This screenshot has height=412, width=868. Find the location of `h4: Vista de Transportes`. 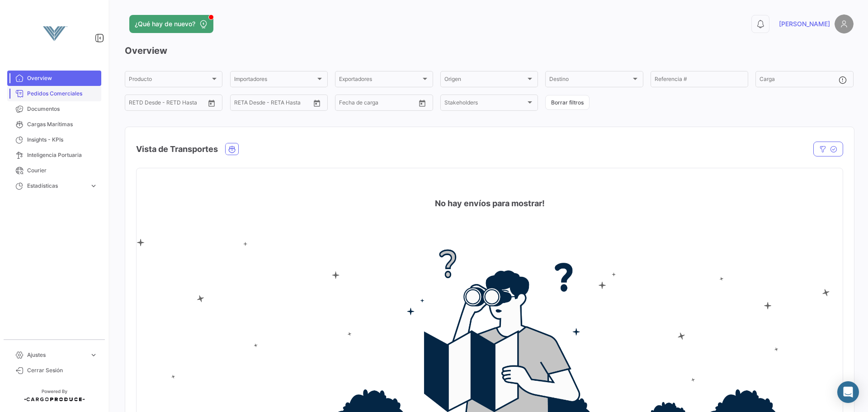

h4: Vista de Transportes is located at coordinates (177, 150).